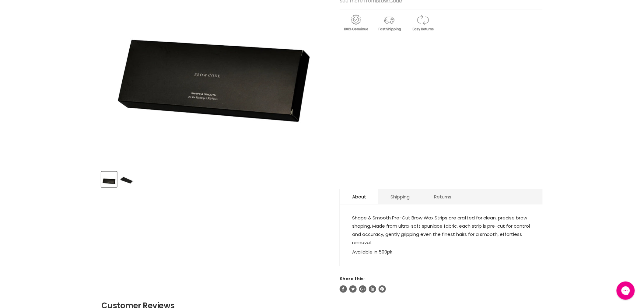 Image resolution: width=644 pixels, height=308 pixels. I want to click on button: Open gorgias live chat, so click(12, 11).